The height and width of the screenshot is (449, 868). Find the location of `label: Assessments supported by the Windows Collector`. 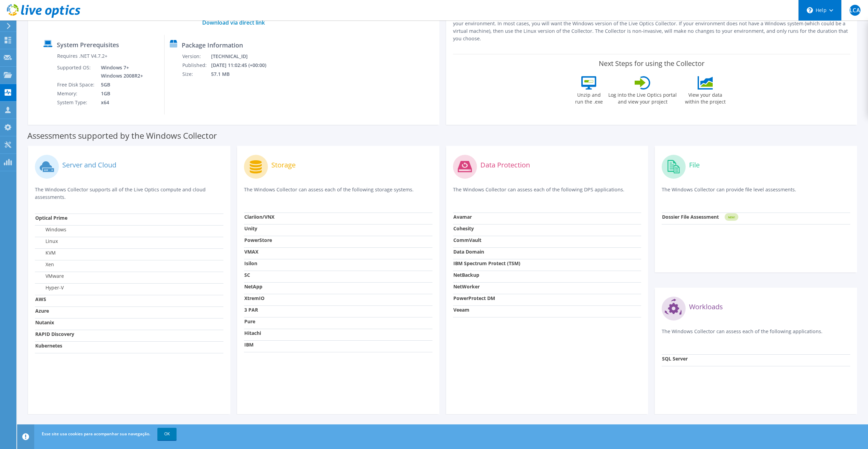

label: Assessments supported by the Windows Collector is located at coordinates (122, 136).